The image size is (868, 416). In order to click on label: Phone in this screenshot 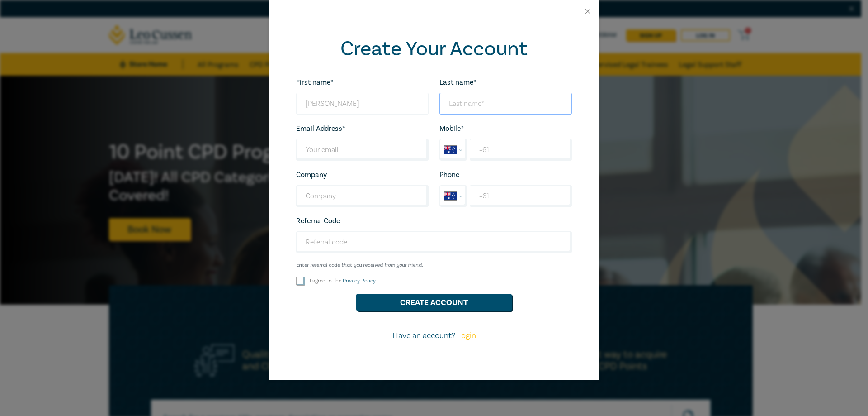, I will do `click(449, 175)`.